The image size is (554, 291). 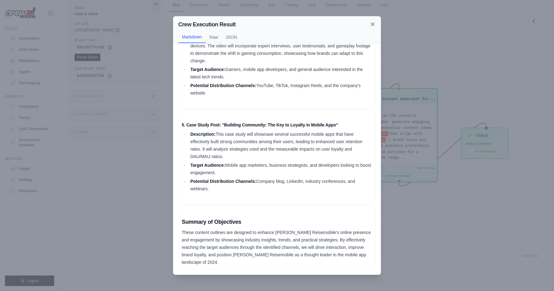 What do you see at coordinates (207, 24) in the screenshot?
I see `h2: Crew Execution Result` at bounding box center [207, 24].